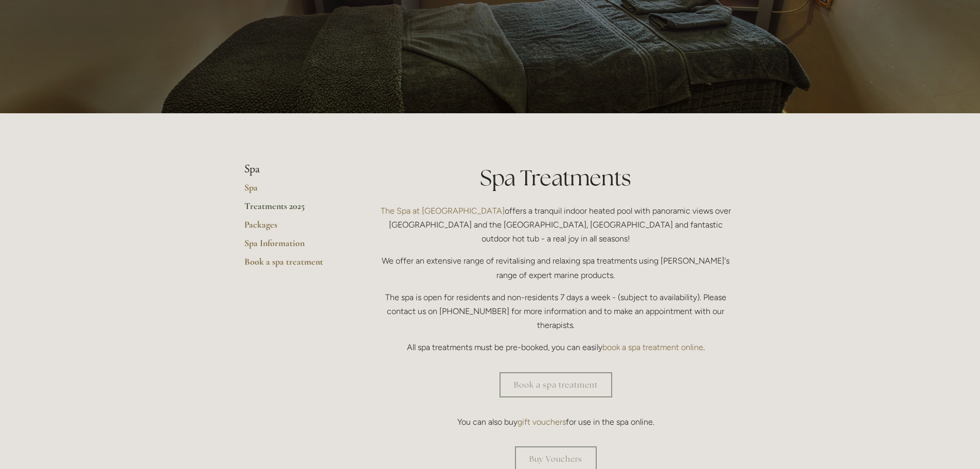 This screenshot has width=980, height=469. I want to click on p: You can also buy for use in the spa online., so click(556, 422).